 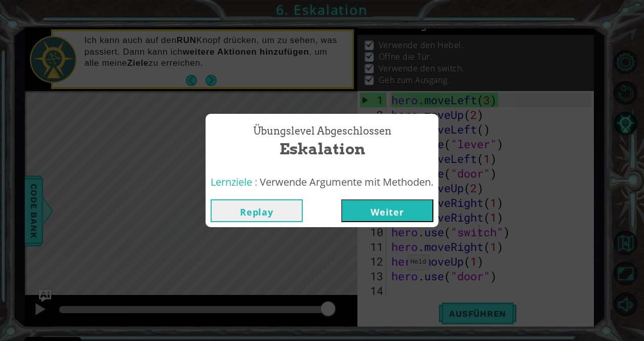 What do you see at coordinates (387, 211) in the screenshot?
I see `button: Weiter` at bounding box center [387, 211].